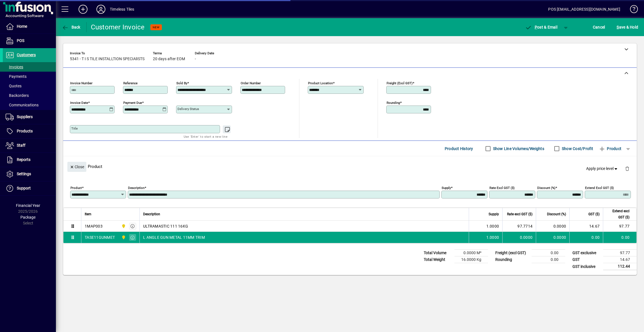 Image resolution: width=644 pixels, height=332 pixels. I want to click on label: Show Cost/Profit, so click(577, 149).